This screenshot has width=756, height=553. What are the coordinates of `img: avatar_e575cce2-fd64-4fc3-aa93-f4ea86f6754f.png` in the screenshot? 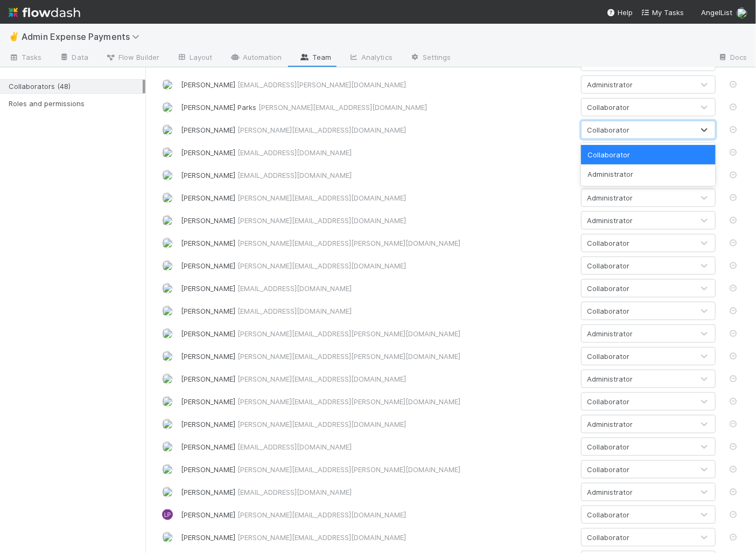 It's located at (168, 265).